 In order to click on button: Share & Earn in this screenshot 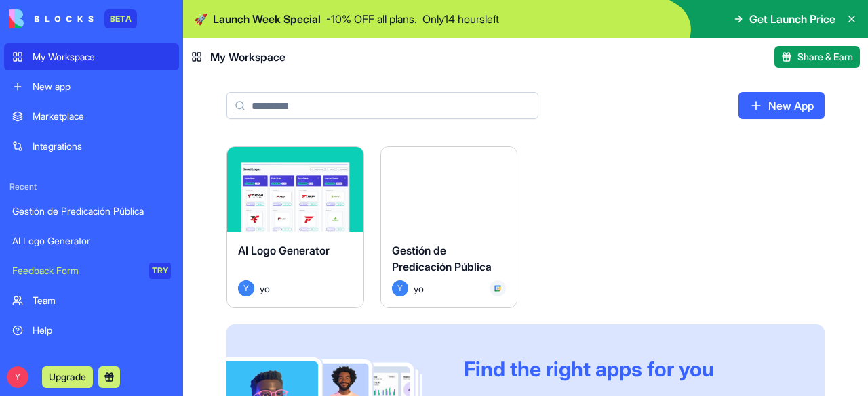, I will do `click(817, 57)`.